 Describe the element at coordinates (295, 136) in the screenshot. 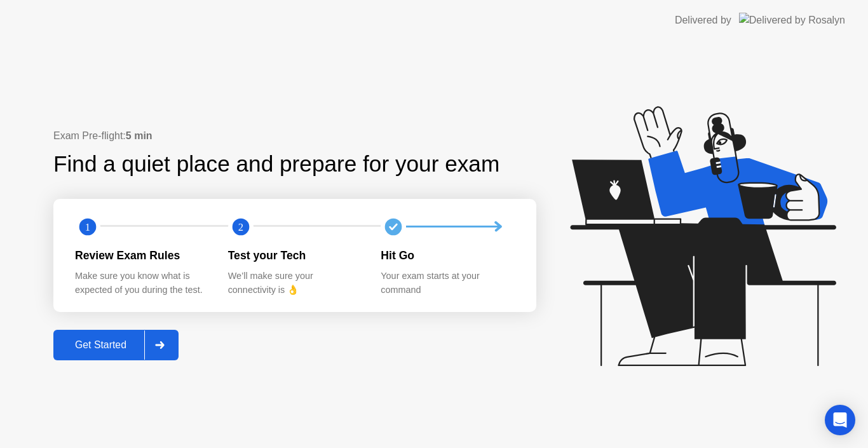

I see `div: Exam Pre-flight:` at that location.